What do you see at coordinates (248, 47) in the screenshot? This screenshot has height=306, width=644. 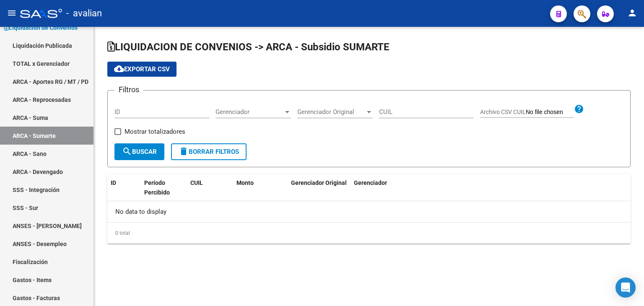 I see `span: LIQUIDACION DE CONVENIOS -> ARCA - Subsidio SUMARTE` at bounding box center [248, 47].